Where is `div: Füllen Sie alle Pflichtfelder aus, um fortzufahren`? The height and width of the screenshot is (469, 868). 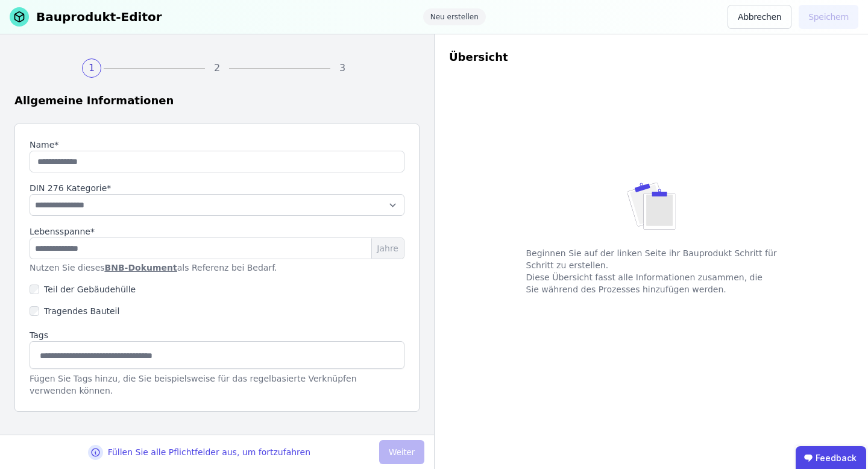
div: Füllen Sie alle Pflichtfelder aus, um fortzufahren is located at coordinates (209, 452).